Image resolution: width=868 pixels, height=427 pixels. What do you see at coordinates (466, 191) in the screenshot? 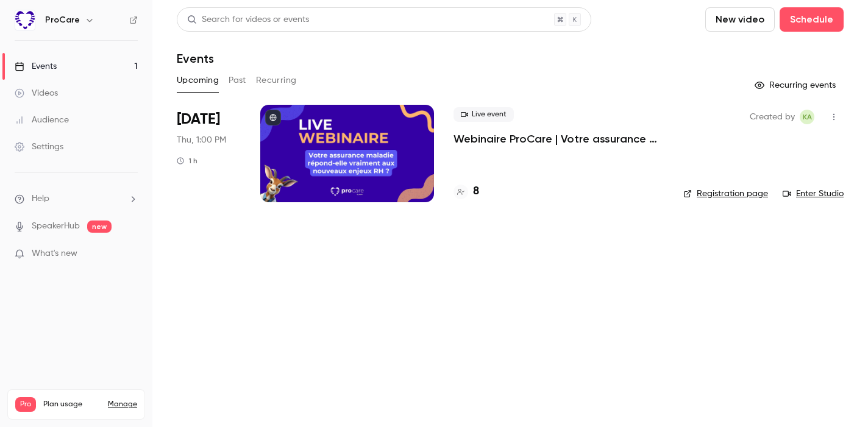
I see `a: 8` at bounding box center [466, 191].